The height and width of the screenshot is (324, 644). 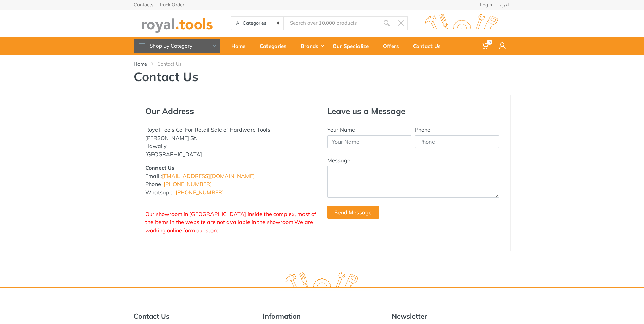 What do you see at coordinates (339, 160) in the screenshot?
I see `label: Message` at bounding box center [339, 160].